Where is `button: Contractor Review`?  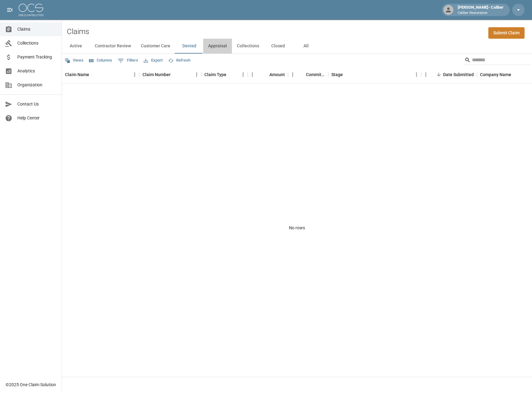
button: Contractor Review is located at coordinates (112, 46).